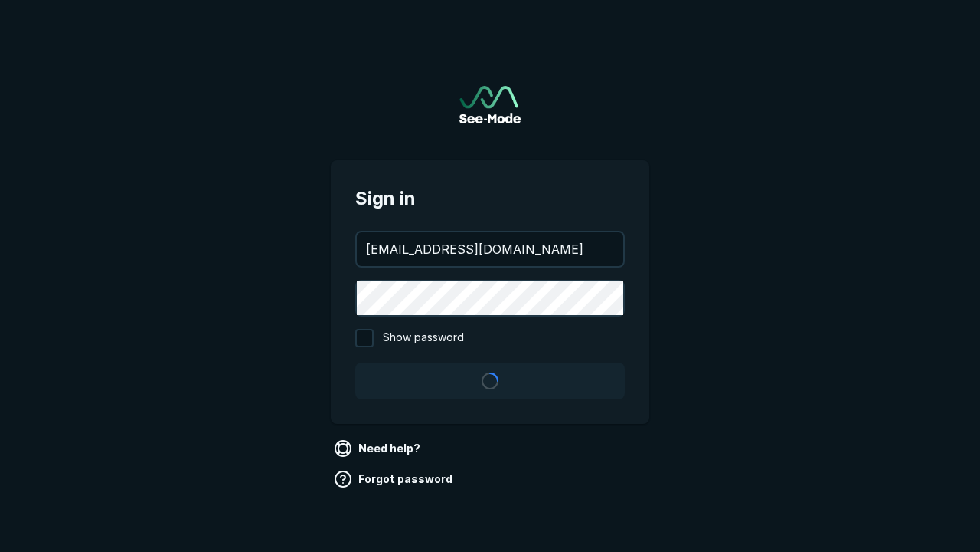 This screenshot has width=980, height=552. I want to click on input: your@email.com, so click(490, 249).